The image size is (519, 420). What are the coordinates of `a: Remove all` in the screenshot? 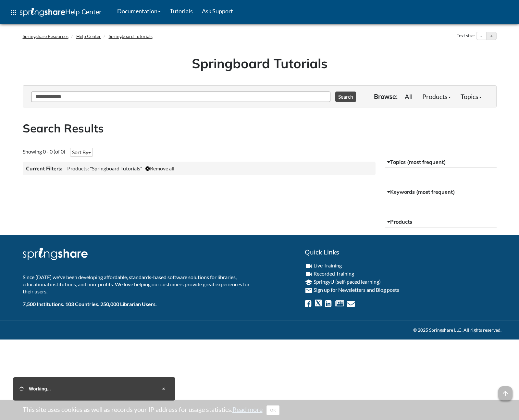 It's located at (160, 168).